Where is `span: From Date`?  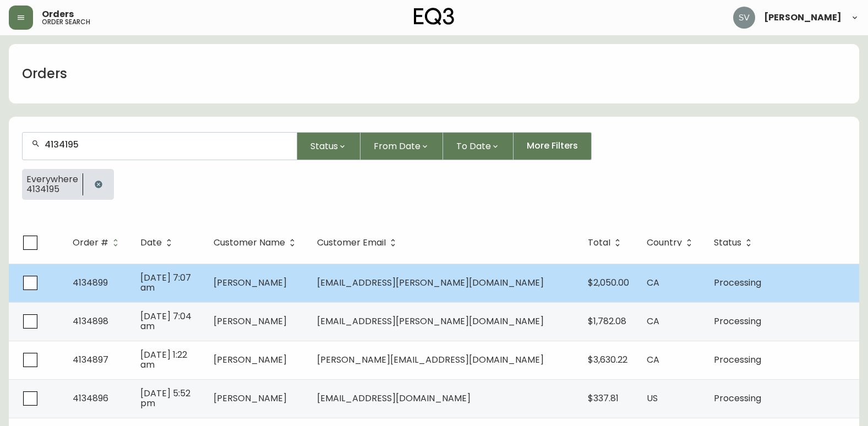
span: From Date is located at coordinates (397, 146).